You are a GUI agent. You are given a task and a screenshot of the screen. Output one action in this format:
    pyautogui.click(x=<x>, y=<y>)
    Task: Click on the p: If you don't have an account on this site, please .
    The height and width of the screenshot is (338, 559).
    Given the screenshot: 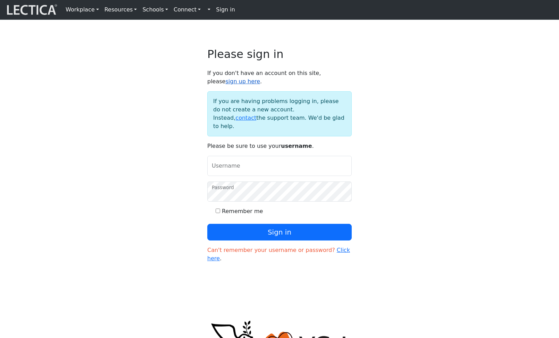 What is the action you would take?
    pyautogui.click(x=280, y=77)
    